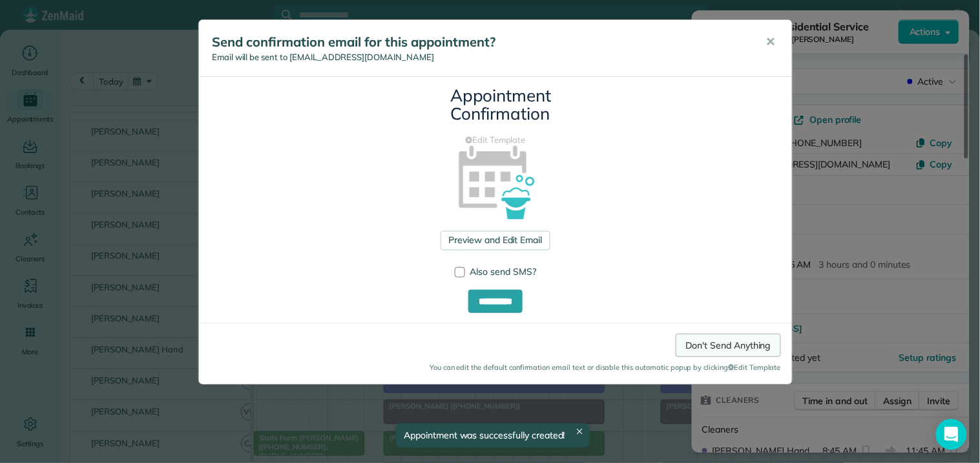  What do you see at coordinates (493, 435) in the screenshot?
I see `div: Appointment was successfully created!` at bounding box center [493, 435].